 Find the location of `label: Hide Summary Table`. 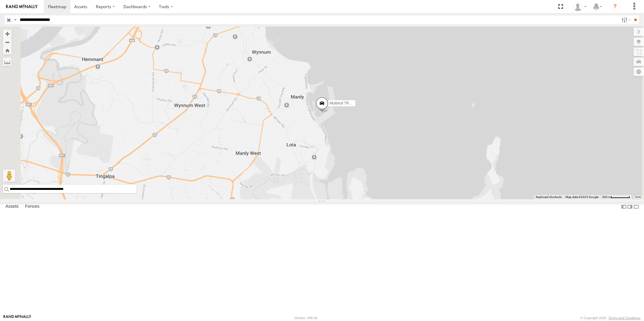

label: Hide Summary Table is located at coordinates (637, 207).